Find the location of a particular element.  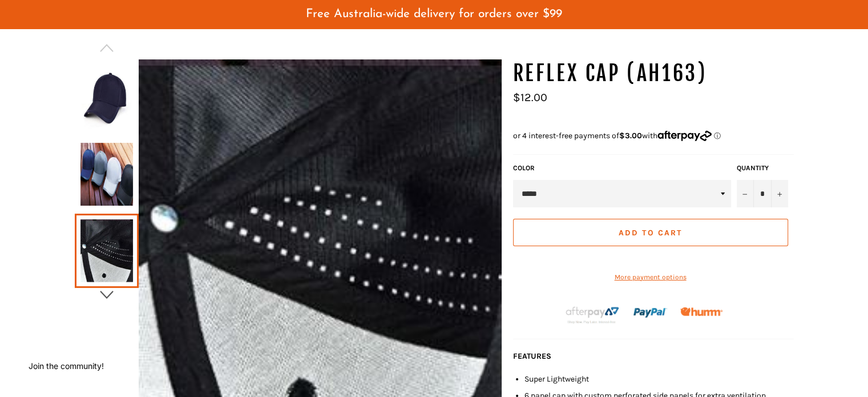

button: Increase item quantity by one is located at coordinates (779, 194).